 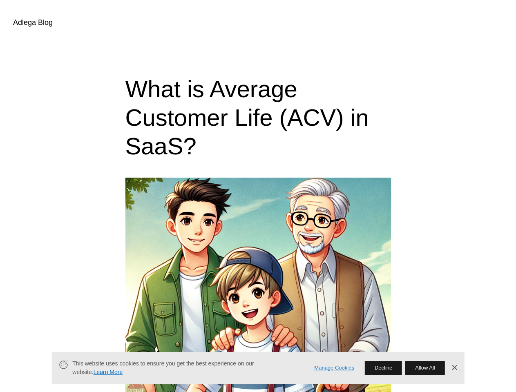 What do you see at coordinates (334, 368) in the screenshot?
I see `a: Manage Cookies` at bounding box center [334, 368].